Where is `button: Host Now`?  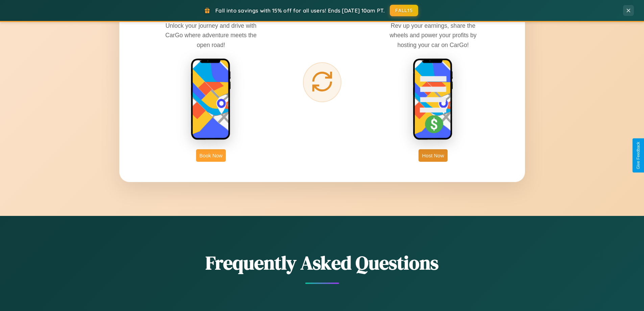 button: Host Now is located at coordinates (433, 155).